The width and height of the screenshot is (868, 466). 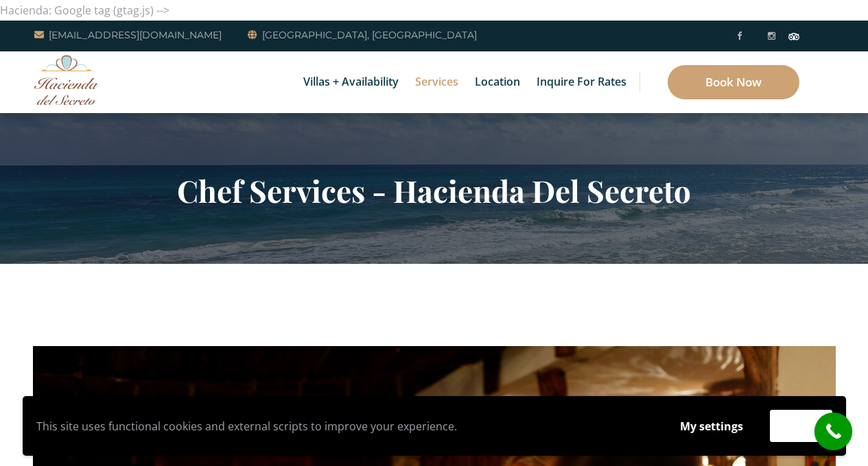 I want to click on a: Location, so click(x=497, y=82).